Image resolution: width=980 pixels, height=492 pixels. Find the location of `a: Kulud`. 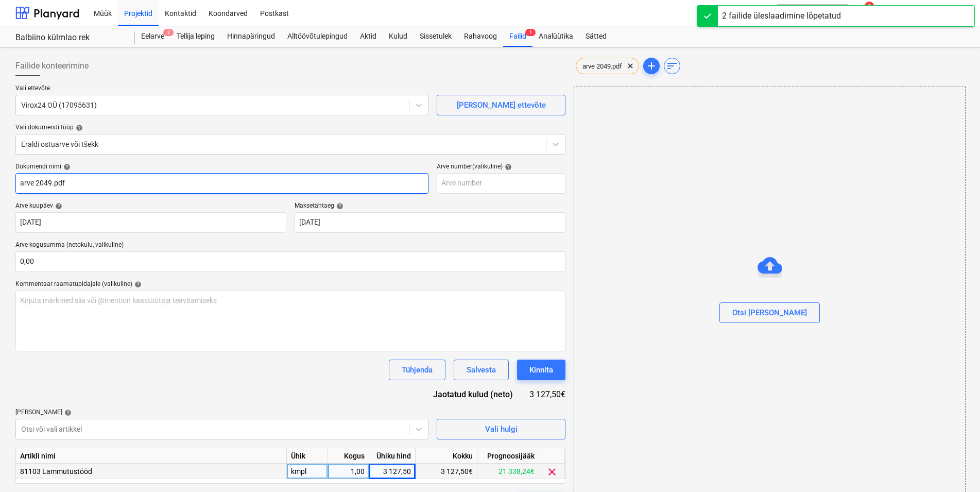

a: Kulud is located at coordinates (398, 37).